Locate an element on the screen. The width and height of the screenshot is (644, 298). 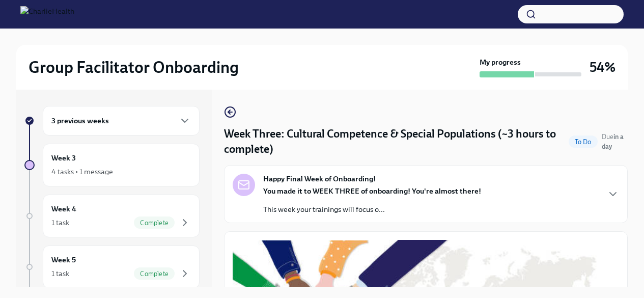
span: August 18th, 2025 10:00 is located at coordinates (615, 142).